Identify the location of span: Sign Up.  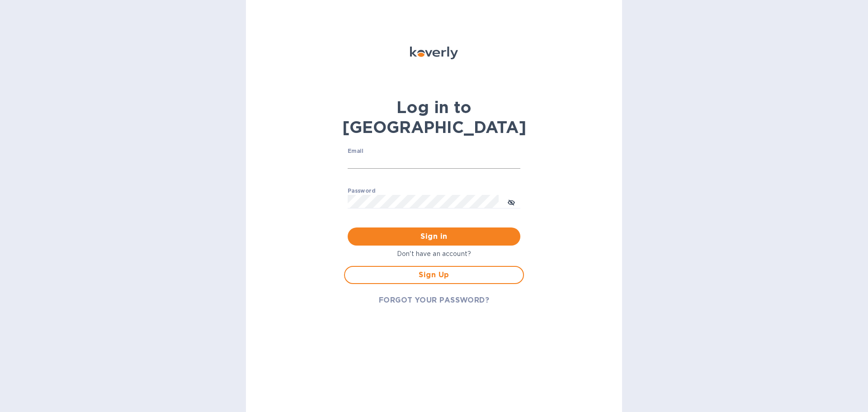
(434, 275).